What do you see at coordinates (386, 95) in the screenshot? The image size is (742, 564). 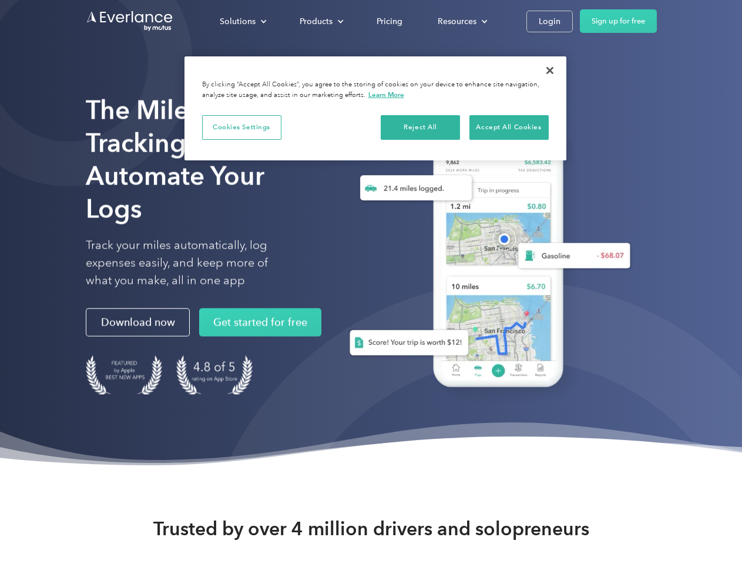 I see `a: More information about your privacy, opens in a new tab` at bounding box center [386, 95].